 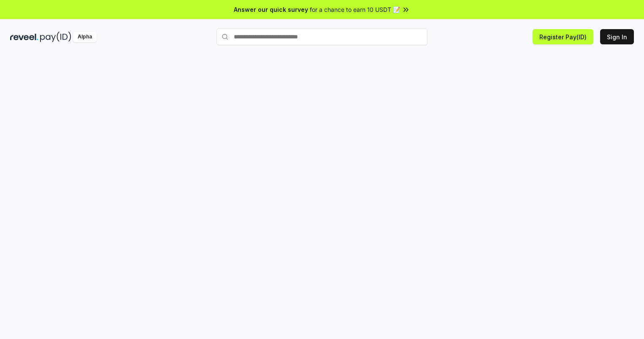 What do you see at coordinates (563, 37) in the screenshot?
I see `button: Register Pay(ID)` at bounding box center [563, 37].